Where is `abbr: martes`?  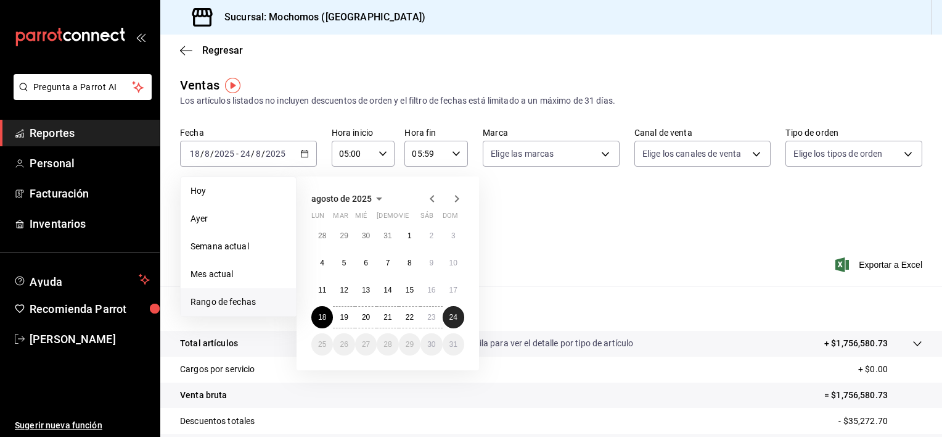 abbr: martes is located at coordinates (340, 218).